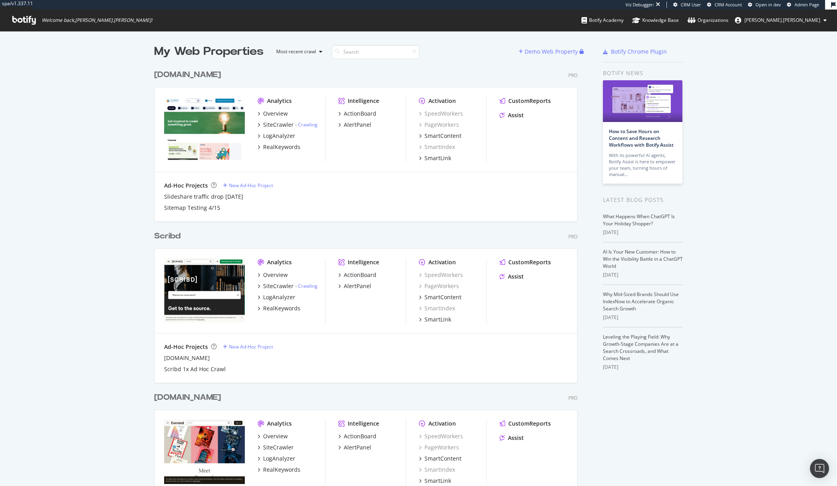 The image size is (837, 486). What do you see at coordinates (511, 438) in the screenshot?
I see `a: Assist` at bounding box center [511, 438].